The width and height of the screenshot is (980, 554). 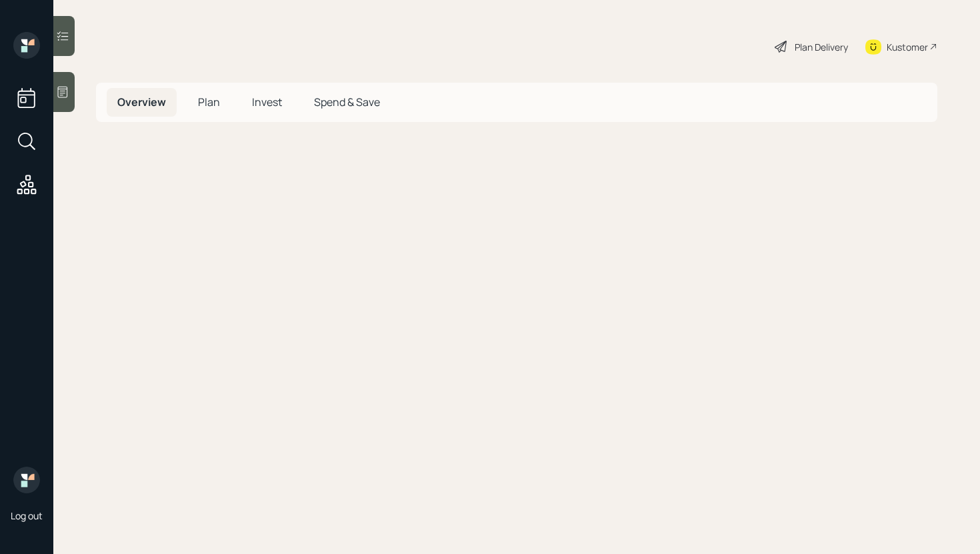 I want to click on span: Overview, so click(x=142, y=102).